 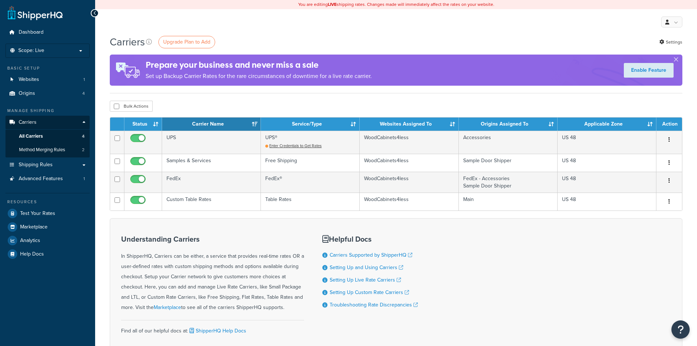 I want to click on a: ShipperHQ Home, so click(x=35, y=13).